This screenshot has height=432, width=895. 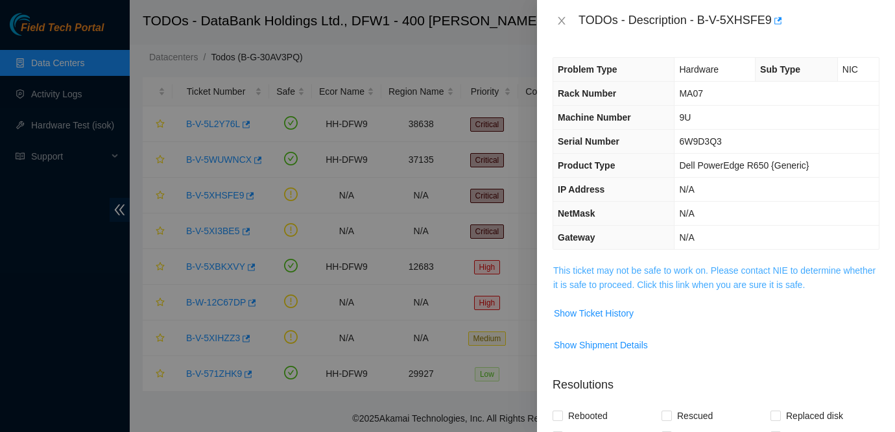 I want to click on span: Replaced disk, so click(x=815, y=416).